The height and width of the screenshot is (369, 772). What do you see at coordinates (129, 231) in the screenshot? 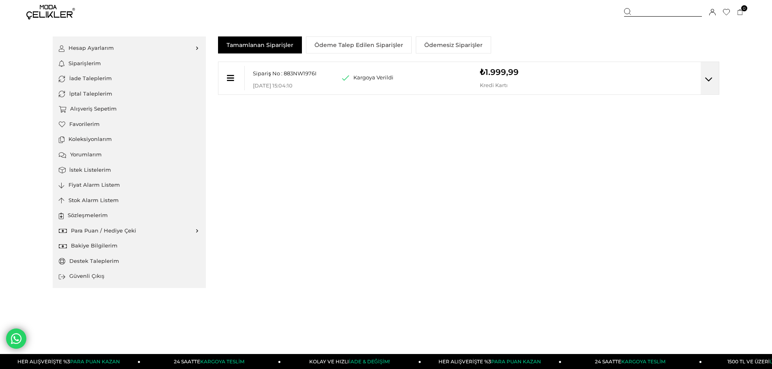
I see `a: Para Puan / Hediye Çeki` at bounding box center [129, 231].